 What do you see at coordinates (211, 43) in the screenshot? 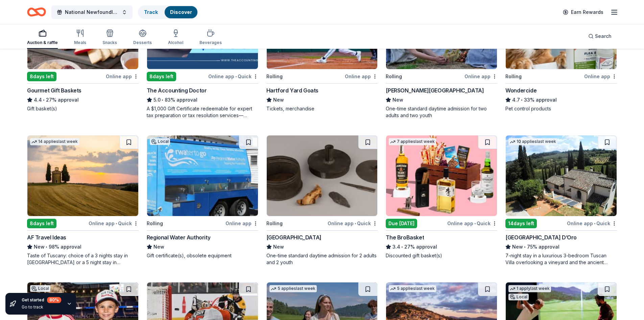
I see `div: Beverages` at bounding box center [211, 43].